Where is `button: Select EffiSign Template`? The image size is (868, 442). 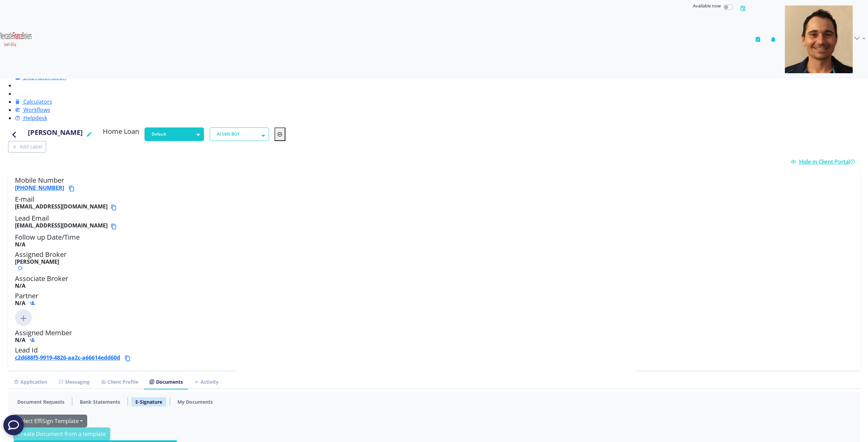 button: Select EffiSign Template is located at coordinates (50, 421).